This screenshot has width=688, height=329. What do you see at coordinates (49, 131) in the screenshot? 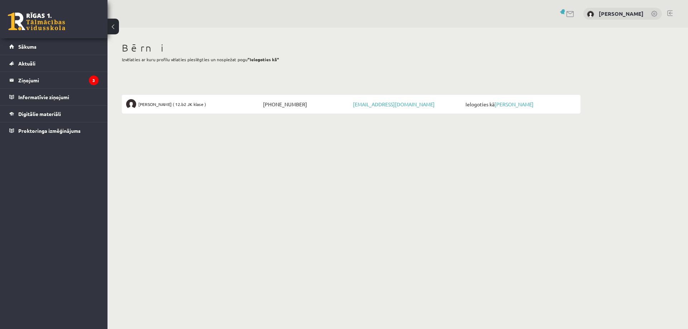
I see `span: Proktoringa izmēģinājums` at bounding box center [49, 131].